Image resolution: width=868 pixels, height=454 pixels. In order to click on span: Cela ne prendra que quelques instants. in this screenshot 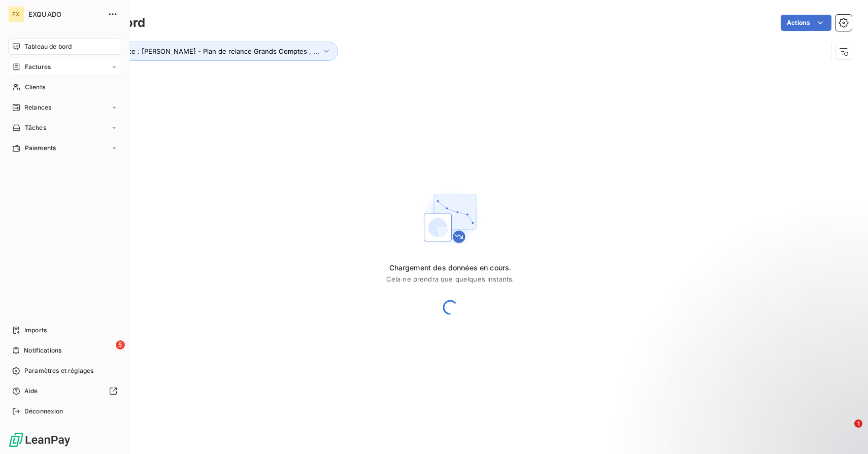, I will do `click(451, 279)`.